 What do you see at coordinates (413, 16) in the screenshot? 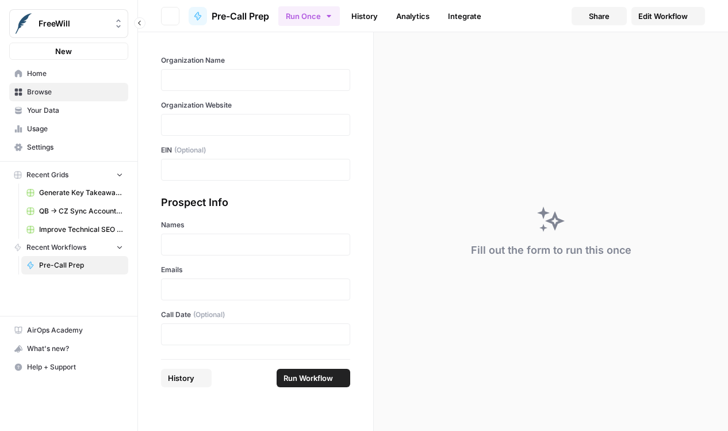
I see `a: Analytics` at bounding box center [413, 16].